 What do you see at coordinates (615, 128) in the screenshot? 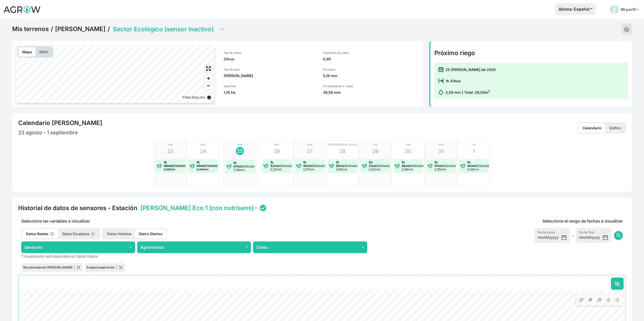
I see `p: Gráfico` at bounding box center [615, 128].